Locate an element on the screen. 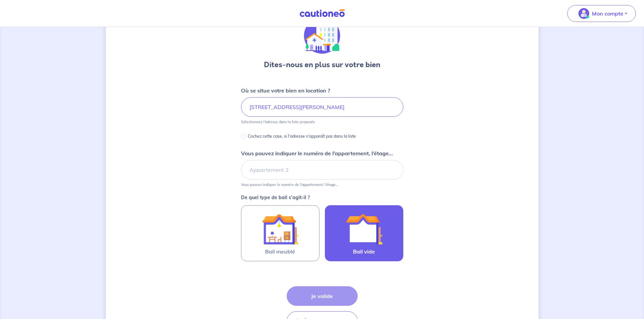  img: illu_furnished_lease.svg is located at coordinates (280, 229).